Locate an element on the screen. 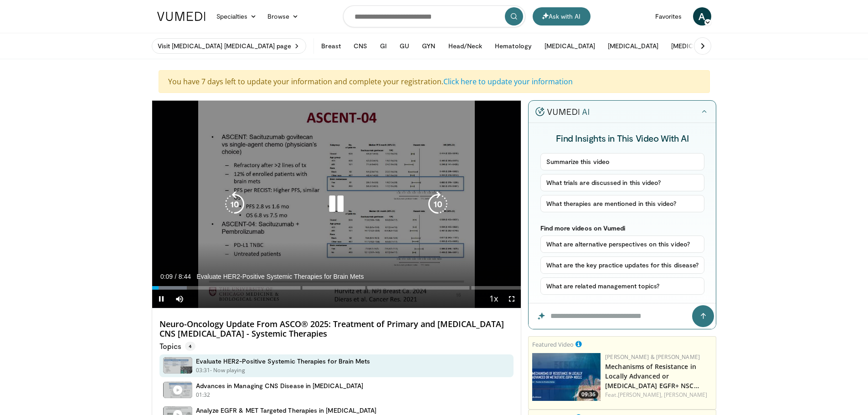  small: Featured Video is located at coordinates (553, 344).